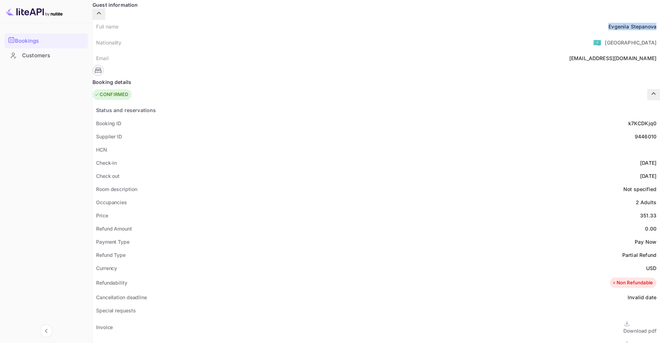 This screenshot has width=660, height=343. I want to click on ya-tr-span: Payment Type, so click(113, 241).